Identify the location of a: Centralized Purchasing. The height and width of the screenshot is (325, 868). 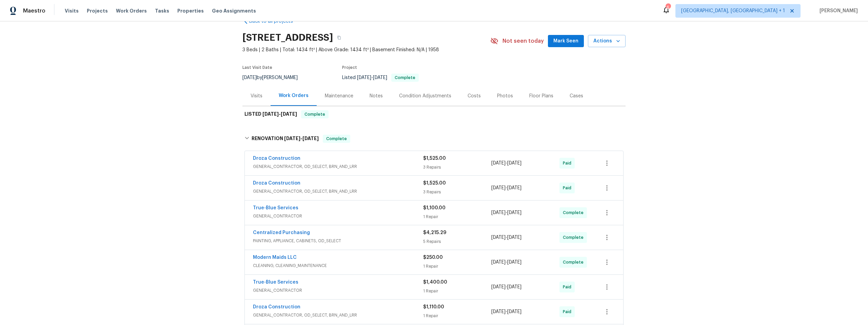
(282, 233).